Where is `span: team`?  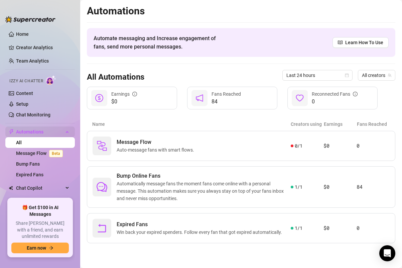 span: team is located at coordinates (390, 75).